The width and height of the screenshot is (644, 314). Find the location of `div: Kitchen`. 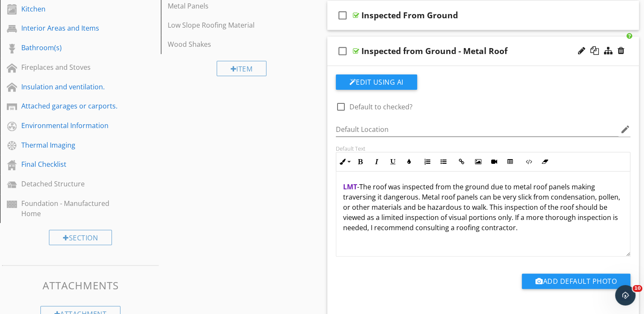

div: Kitchen is located at coordinates (70, 9).